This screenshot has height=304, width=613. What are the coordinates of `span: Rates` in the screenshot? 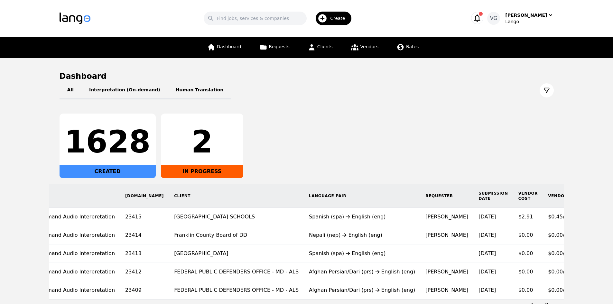 It's located at (412, 47).